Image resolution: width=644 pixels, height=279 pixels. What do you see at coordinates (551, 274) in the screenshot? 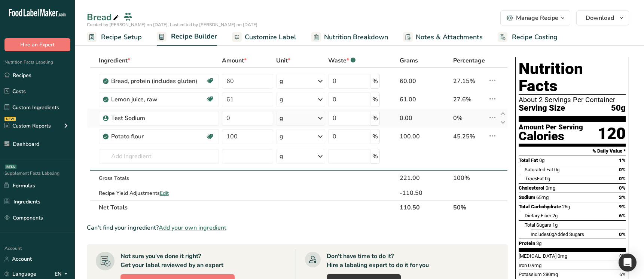
I see `span: 280mg` at bounding box center [551, 274].